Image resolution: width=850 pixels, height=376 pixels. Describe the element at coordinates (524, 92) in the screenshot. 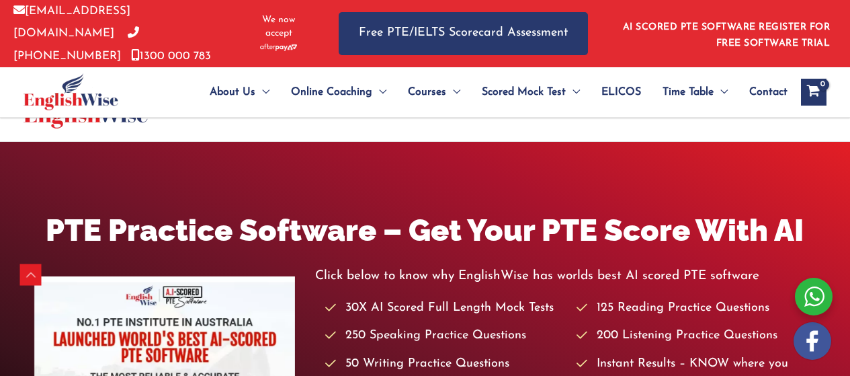

I see `span: Scored Mock Test` at that location.